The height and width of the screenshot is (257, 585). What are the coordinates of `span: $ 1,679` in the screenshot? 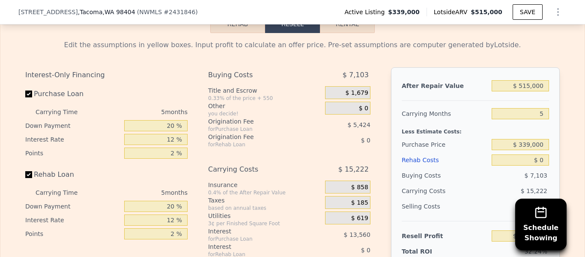 It's located at (356, 93).